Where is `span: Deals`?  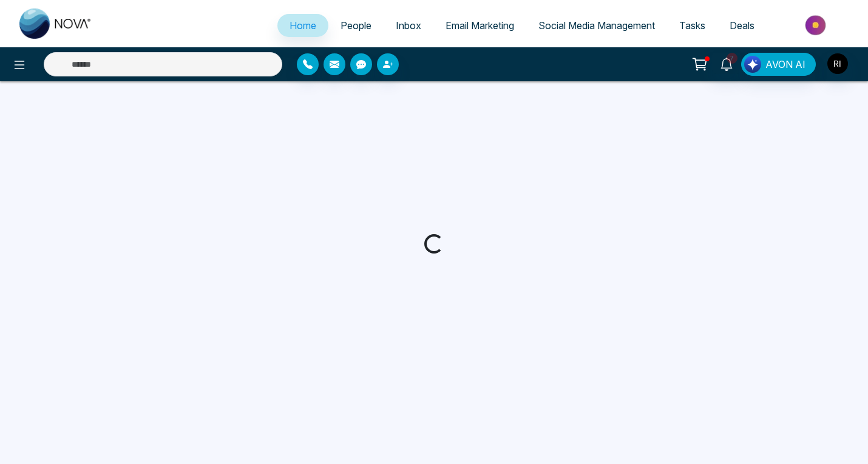 span: Deals is located at coordinates (742, 26).